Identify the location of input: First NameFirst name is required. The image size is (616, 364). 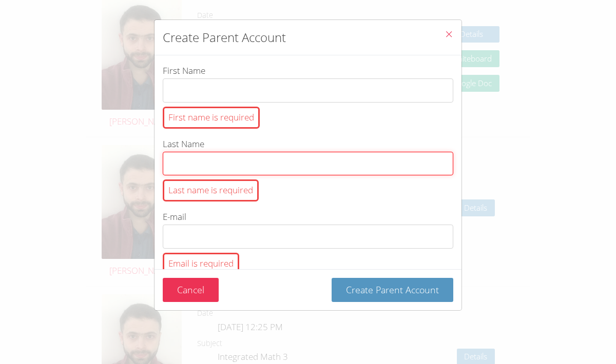
(308, 90).